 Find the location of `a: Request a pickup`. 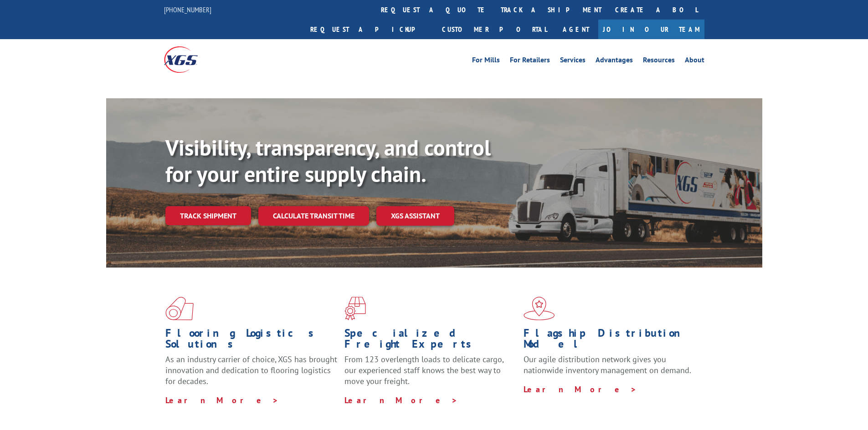

a: Request a pickup is located at coordinates (369, 29).